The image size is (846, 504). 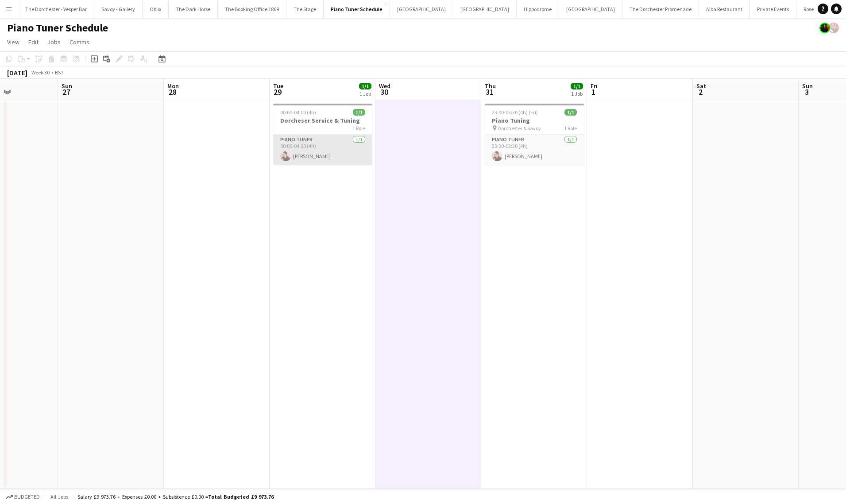 What do you see at coordinates (807, 92) in the screenshot?
I see `span: 3` at bounding box center [807, 92].